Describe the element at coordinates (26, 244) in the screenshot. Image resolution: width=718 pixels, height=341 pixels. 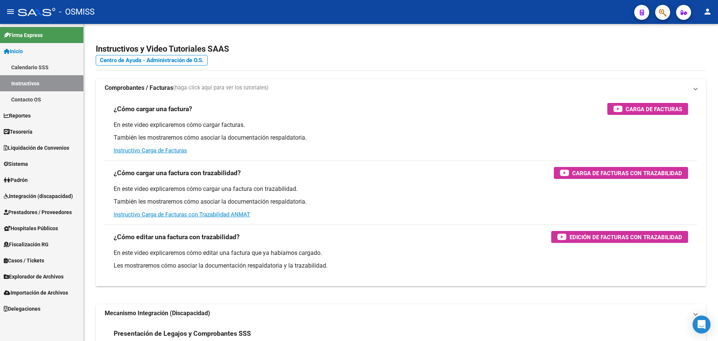
I see `span: Fiscalización RG` at that location.